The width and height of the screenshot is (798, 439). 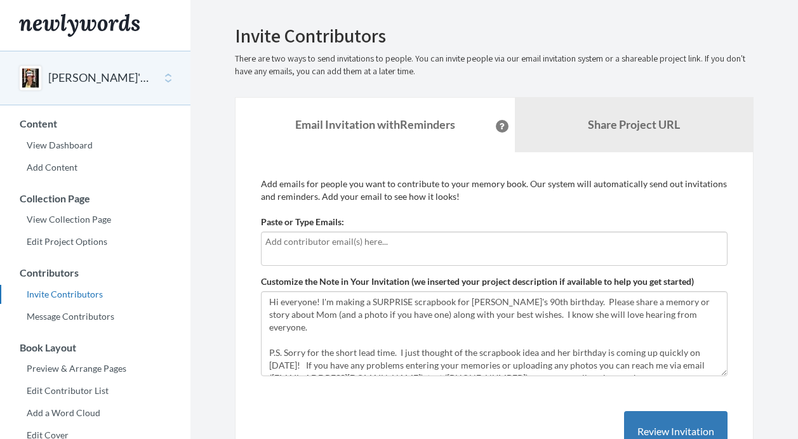 What do you see at coordinates (302, 222) in the screenshot?
I see `label: Paste or Type Emails:` at bounding box center [302, 222].